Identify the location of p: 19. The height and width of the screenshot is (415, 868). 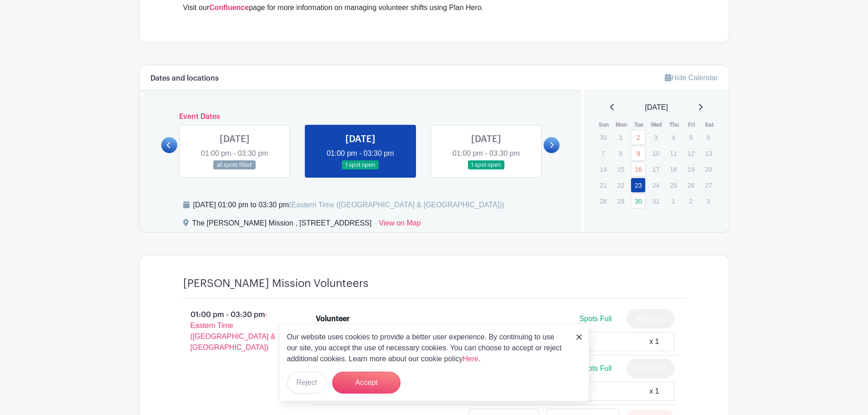
(690, 169).